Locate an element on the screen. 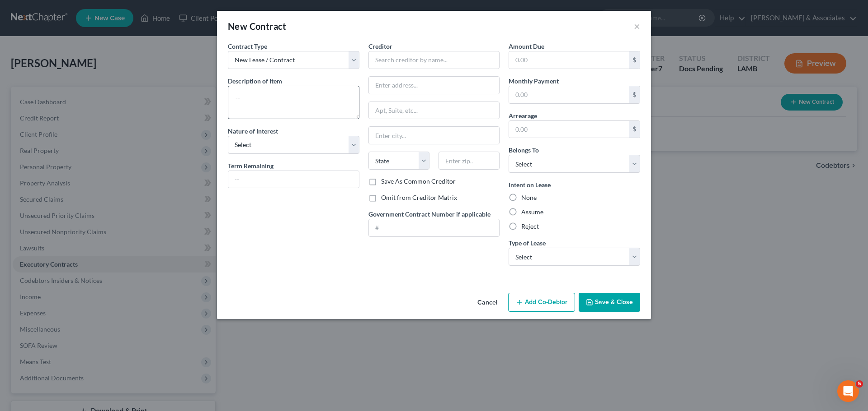 Image resolution: width=868 pixels, height=411 pixels. label: Amount Due is located at coordinates (526, 46).